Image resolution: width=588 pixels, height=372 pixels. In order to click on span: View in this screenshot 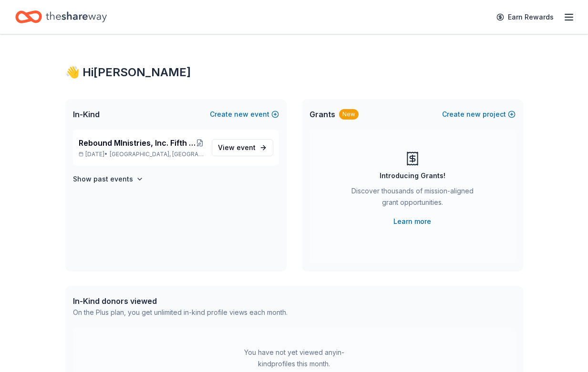, I will do `click(236, 147)`.